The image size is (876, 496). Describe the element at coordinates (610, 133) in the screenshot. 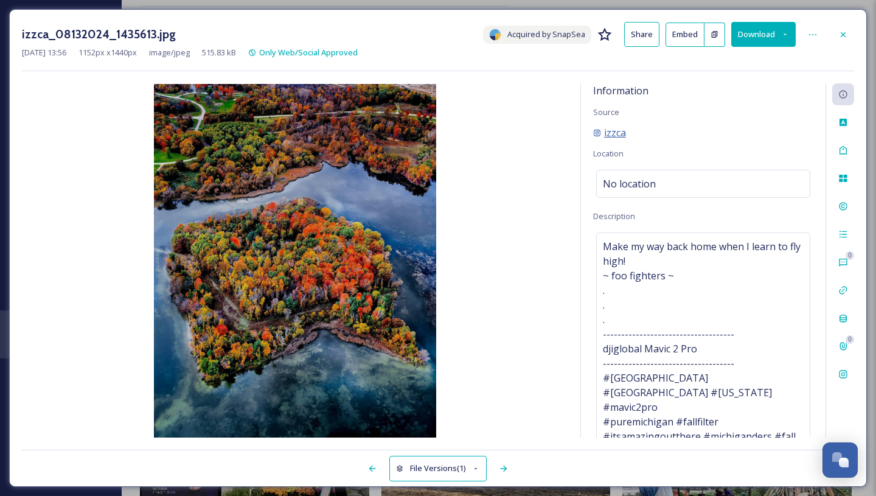

I see `a: izzca` at that location.